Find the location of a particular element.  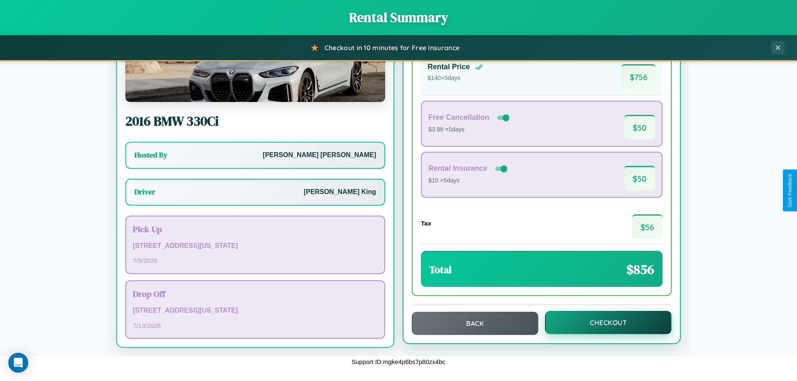

span: Checkout in 10 minutes for Free Insurance is located at coordinates (392, 48).